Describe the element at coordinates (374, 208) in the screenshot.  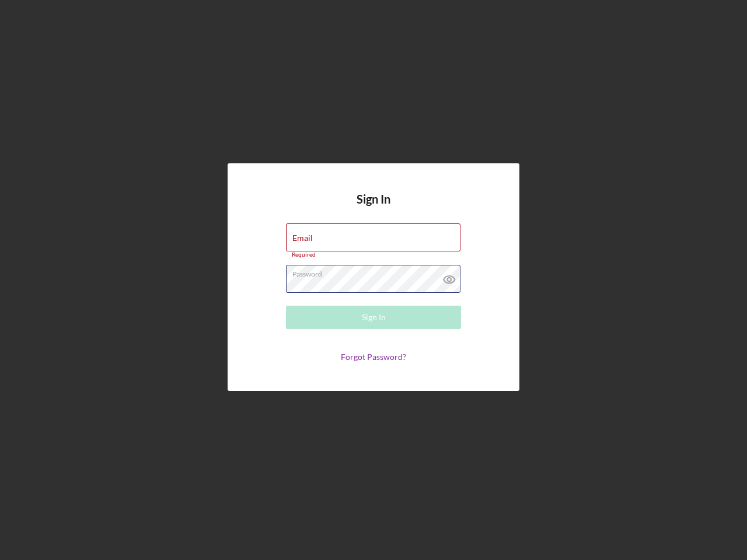
I see `h4: Sign In` at that location.